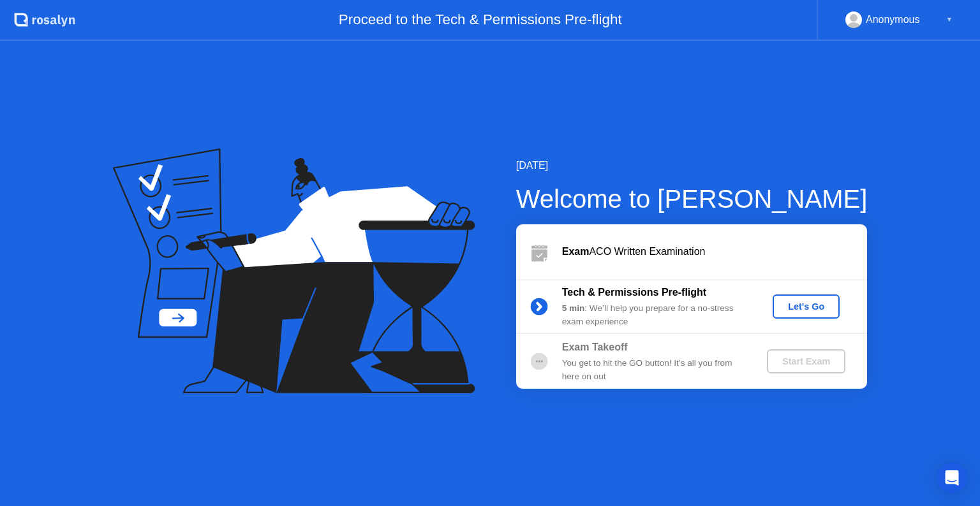 This screenshot has width=980, height=506. What do you see at coordinates (806, 307) in the screenshot?
I see `div: Let's Go` at bounding box center [806, 307].